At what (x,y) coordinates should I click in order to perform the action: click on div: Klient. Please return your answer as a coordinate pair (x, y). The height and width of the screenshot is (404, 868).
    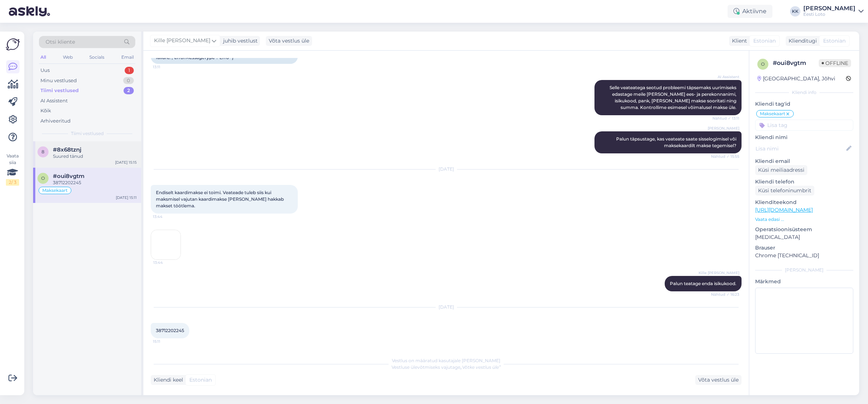
    Looking at the image, I should click on (737, 41).